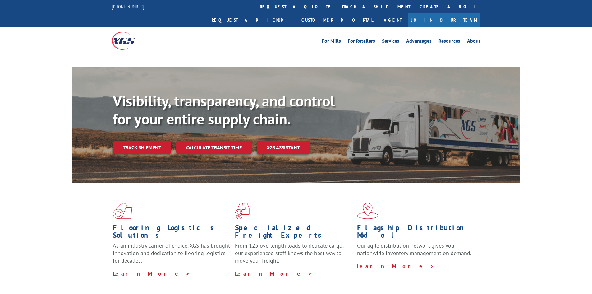  What do you see at coordinates (224, 110) in the screenshot?
I see `b: Visibility, transparency, and control for your entire supply chain.` at bounding box center [224, 110].